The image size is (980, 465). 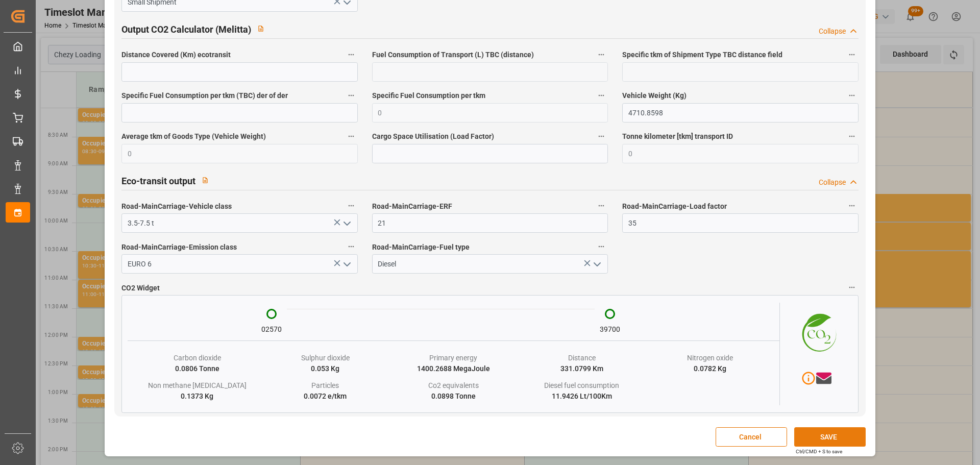 What do you see at coordinates (851, 55) in the screenshot?
I see `button: Specific tkm of Shipment Type TBC distance field` at bounding box center [851, 55].